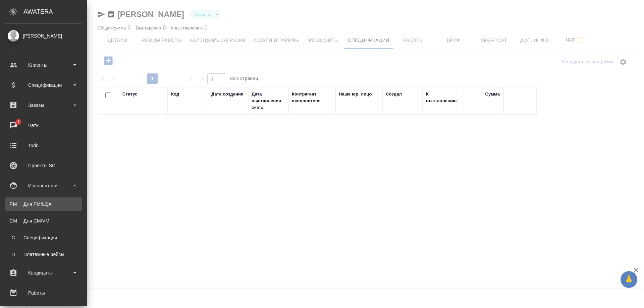 Image resolution: width=644 pixels, height=308 pixels. I want to click on a: Todo, so click(44, 145).